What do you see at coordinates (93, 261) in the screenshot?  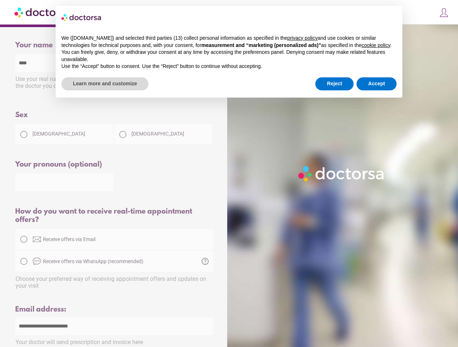 I see `span: Receive offers via WhatsApp (recommended)` at bounding box center [93, 261].